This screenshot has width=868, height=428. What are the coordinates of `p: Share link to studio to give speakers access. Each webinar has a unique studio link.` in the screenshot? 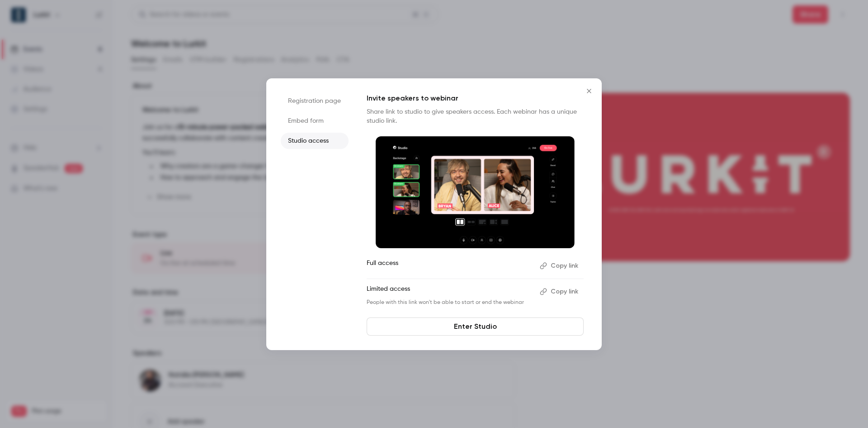 It's located at (475, 116).